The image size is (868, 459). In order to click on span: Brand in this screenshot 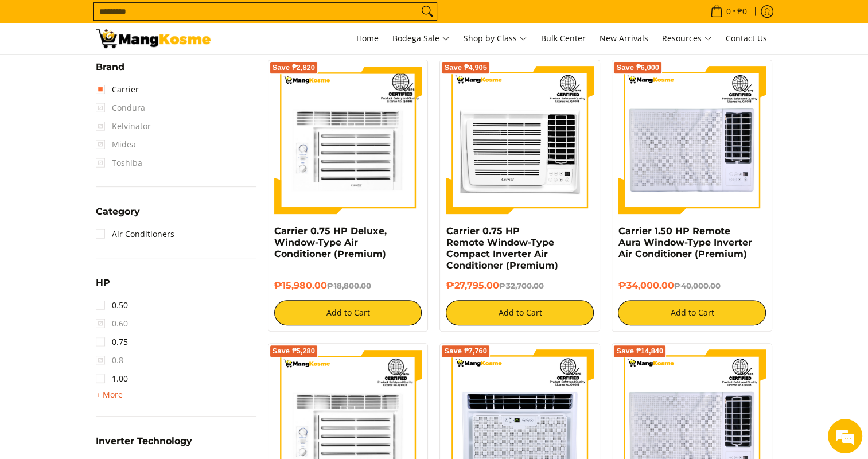, I will do `click(110, 67)`.